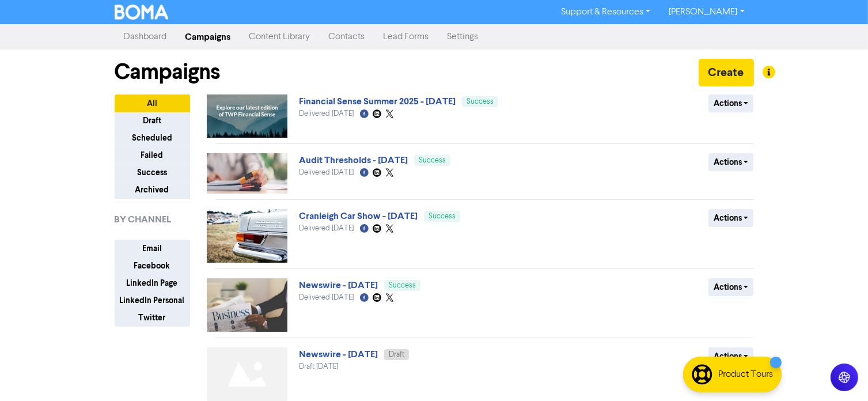 This screenshot has width=868, height=401. What do you see at coordinates (152, 172) in the screenshot?
I see `button: Success` at bounding box center [152, 172].